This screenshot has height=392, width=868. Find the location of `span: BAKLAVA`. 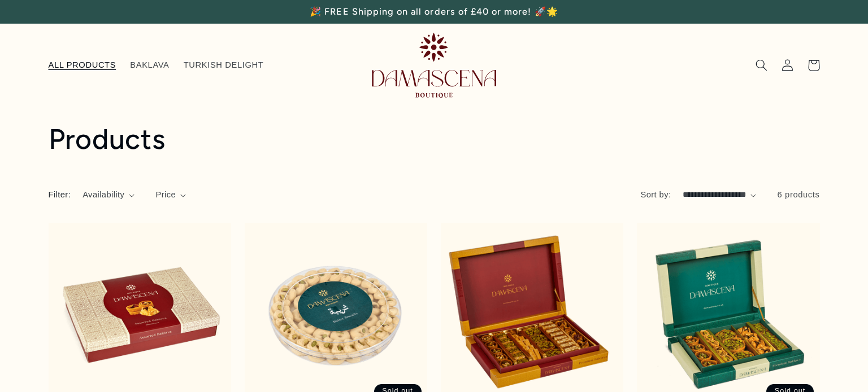

span: BAKLAVA is located at coordinates (149, 65).